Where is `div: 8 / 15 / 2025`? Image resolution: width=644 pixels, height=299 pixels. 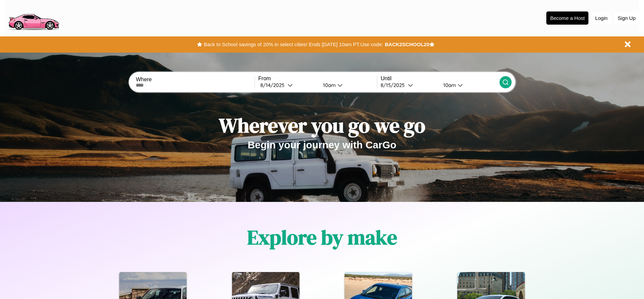 div: 8 / 15 / 2025 is located at coordinates (394, 85).